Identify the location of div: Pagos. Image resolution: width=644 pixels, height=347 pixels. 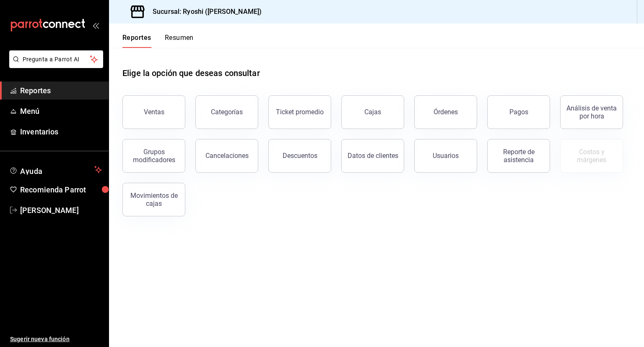
(519, 112).